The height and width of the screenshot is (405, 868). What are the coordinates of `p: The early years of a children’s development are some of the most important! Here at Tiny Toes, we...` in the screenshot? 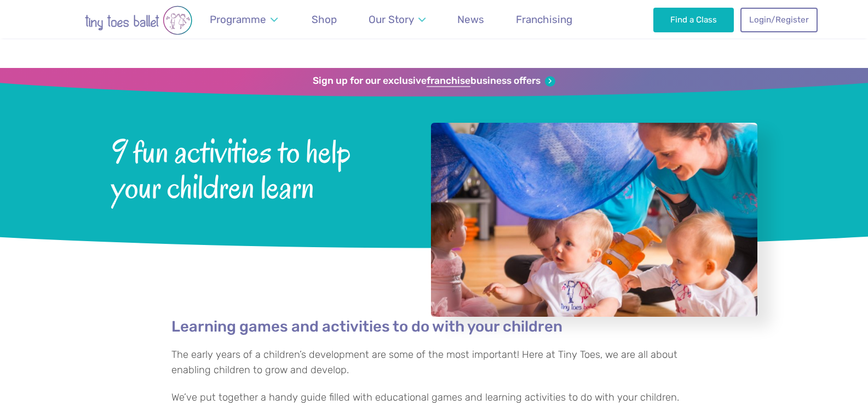 It's located at (434, 362).